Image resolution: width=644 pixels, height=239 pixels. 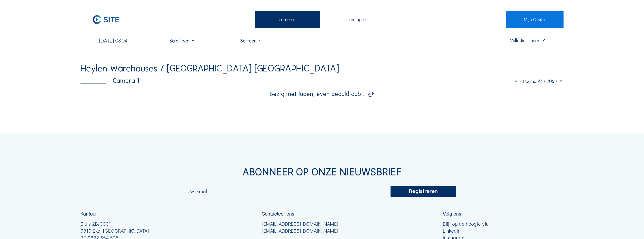 What do you see at coordinates (322, 172) in the screenshot?
I see `div: Abonneer op onze nieuwsbrief` at bounding box center [322, 172].